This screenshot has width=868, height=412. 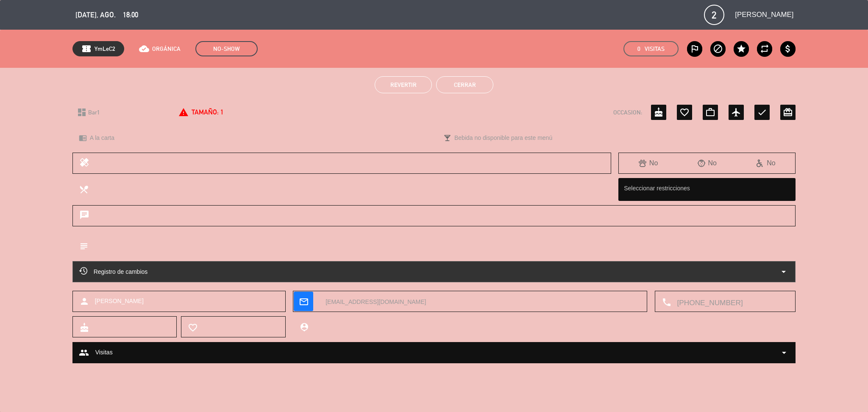 I want to click on i: subject, so click(x=83, y=246).